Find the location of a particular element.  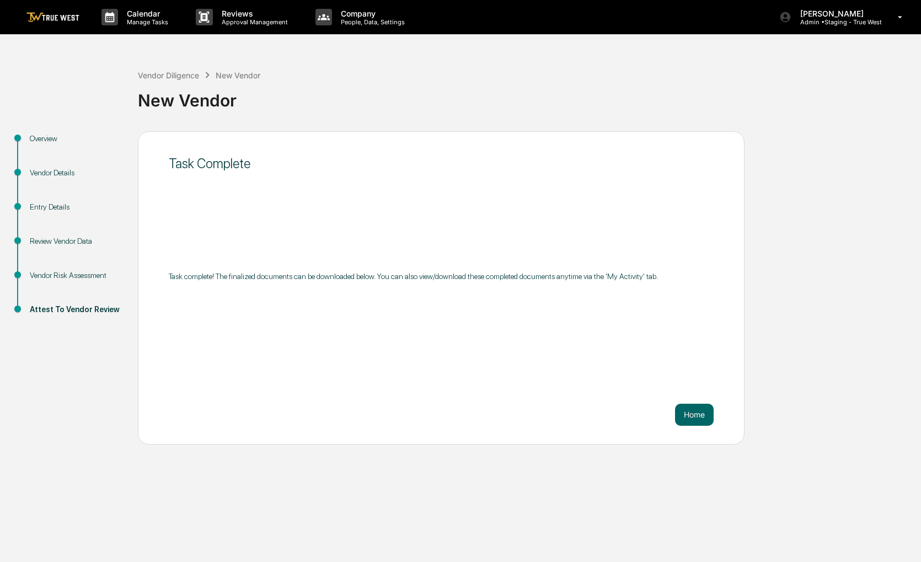

p: People, Data, Settings is located at coordinates (371, 22).